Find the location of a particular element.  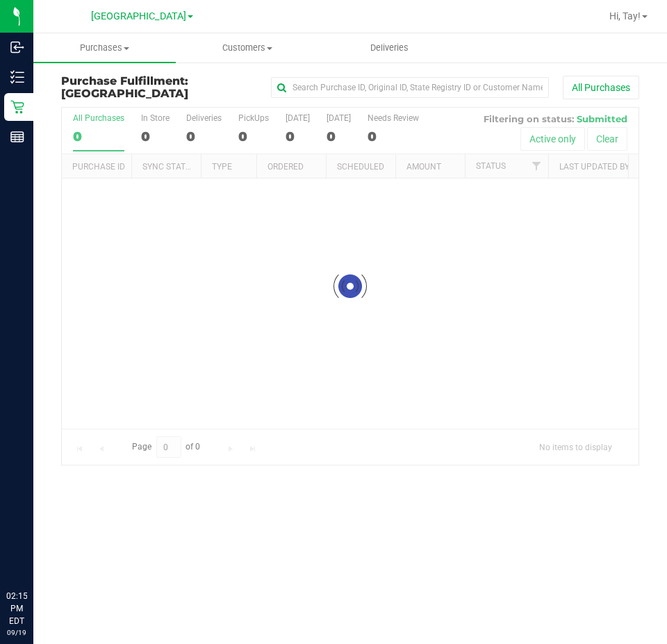

h3: Purchase Fulfillment: is located at coordinates (156, 87).